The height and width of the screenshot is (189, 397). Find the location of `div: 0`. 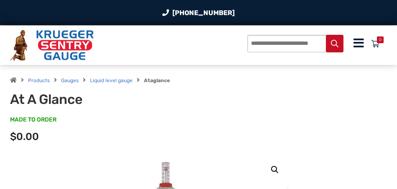

div: 0 is located at coordinates (380, 40).